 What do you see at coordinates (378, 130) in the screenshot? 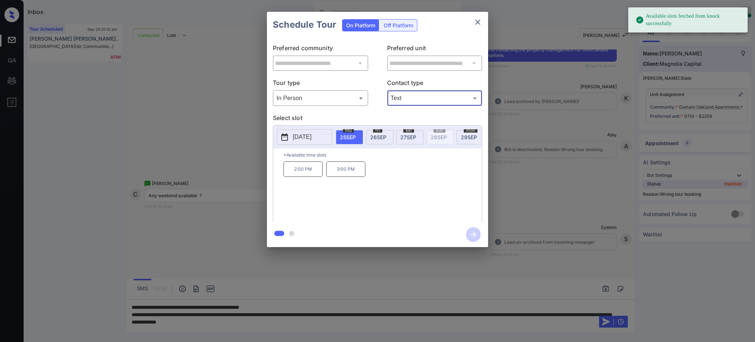
I see `span: fri` at bounding box center [378, 130].